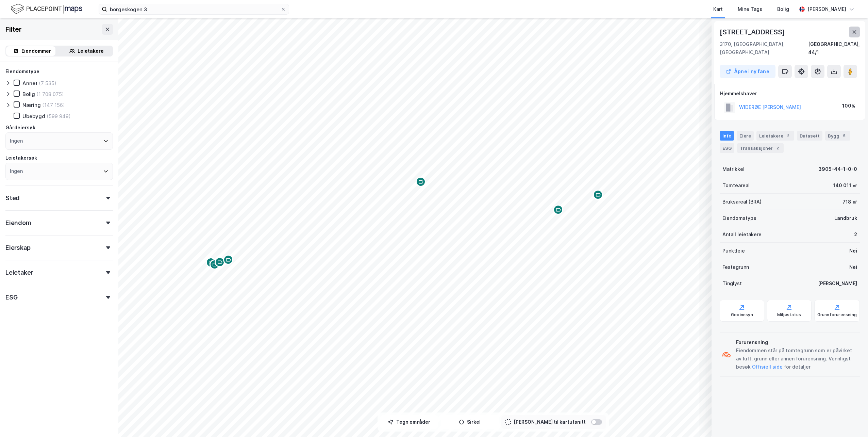  Describe the element at coordinates (727, 136) in the screenshot. I see `div: Info` at that location.